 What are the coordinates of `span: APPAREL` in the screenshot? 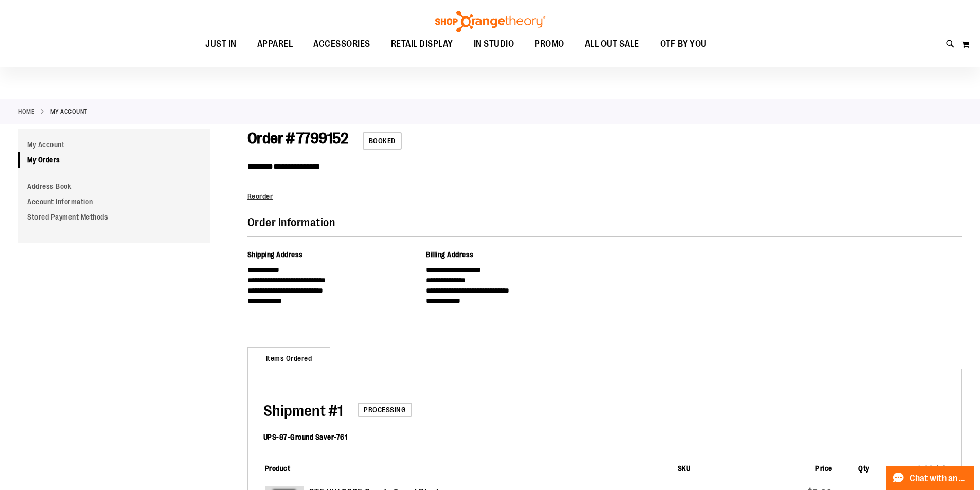 It's located at (276, 44).